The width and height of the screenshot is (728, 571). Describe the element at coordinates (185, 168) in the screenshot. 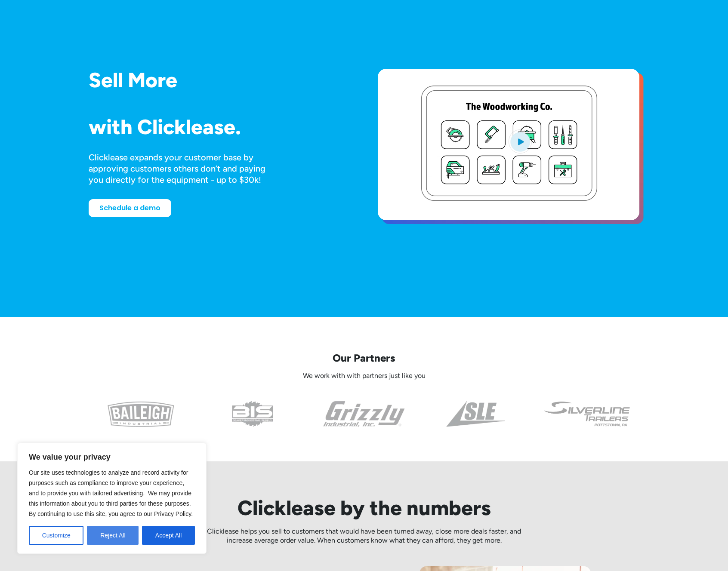

I see `div: Clicklease expands your customer base by approving customers others don’t and paying you directly...` at that location.